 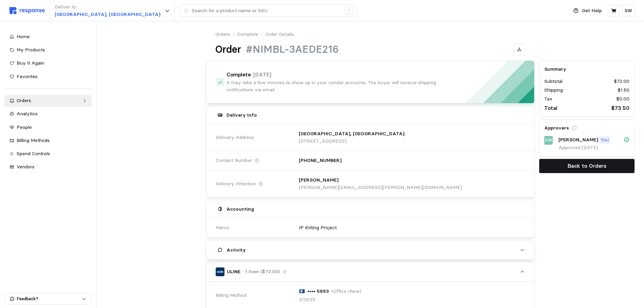 What do you see at coordinates (48, 299) in the screenshot?
I see `button: Feedback?` at bounding box center [48, 299].